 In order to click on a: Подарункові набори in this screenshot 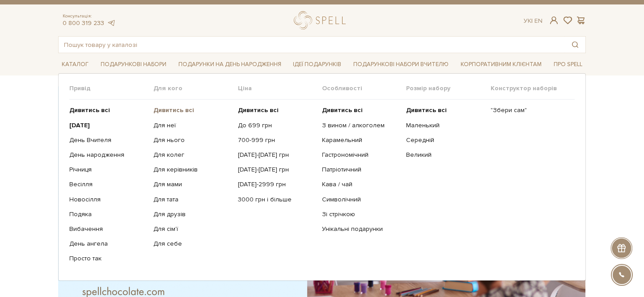, I will do `click(133, 64)`.